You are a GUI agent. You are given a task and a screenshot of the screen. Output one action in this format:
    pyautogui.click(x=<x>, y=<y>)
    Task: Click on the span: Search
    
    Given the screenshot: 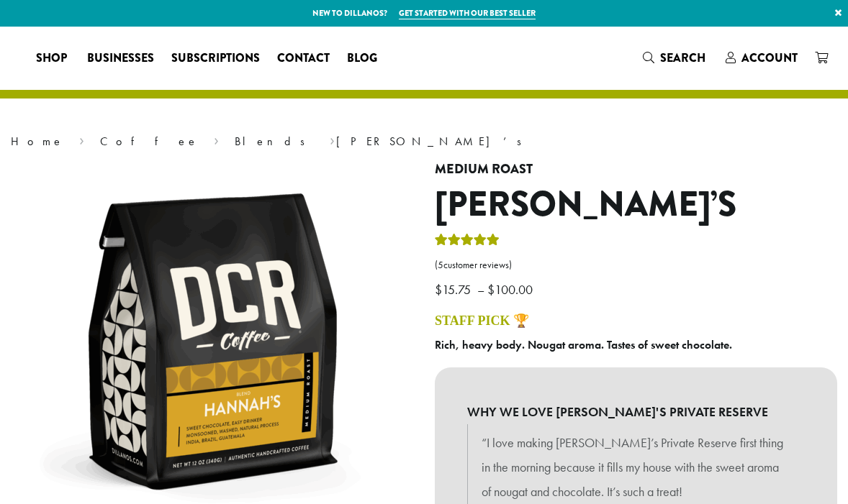 What is the action you would take?
    pyautogui.click(x=682, y=57)
    